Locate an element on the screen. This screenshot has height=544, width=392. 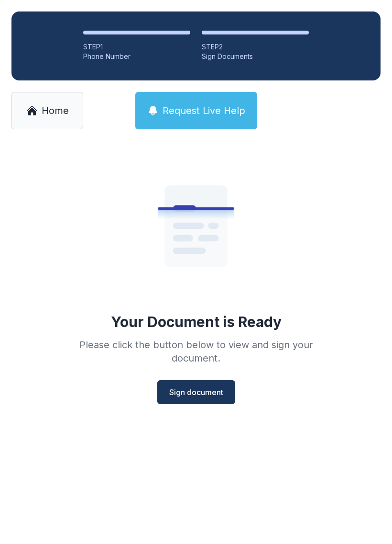
span: Home is located at coordinates (55, 111).